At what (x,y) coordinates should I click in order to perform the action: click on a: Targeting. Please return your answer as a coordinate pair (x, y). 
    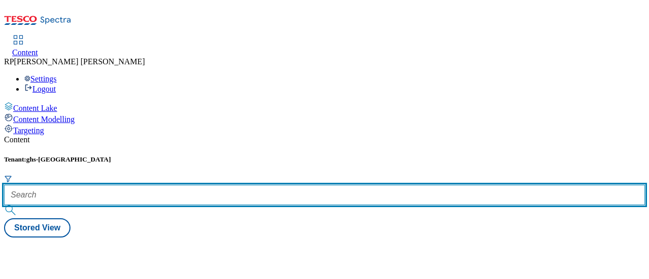
    Looking at the image, I should click on (324, 130).